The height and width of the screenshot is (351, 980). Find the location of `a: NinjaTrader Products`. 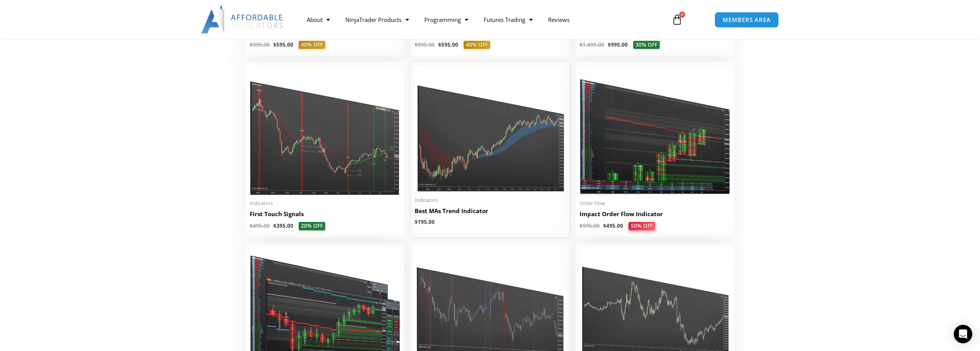

a: NinjaTrader Products is located at coordinates (376, 20).